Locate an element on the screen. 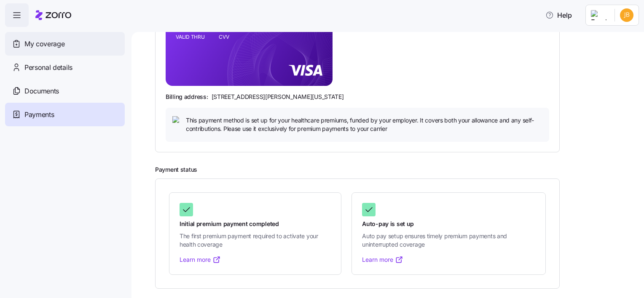 This screenshot has width=644, height=298. span: Payments is located at coordinates (40, 115).